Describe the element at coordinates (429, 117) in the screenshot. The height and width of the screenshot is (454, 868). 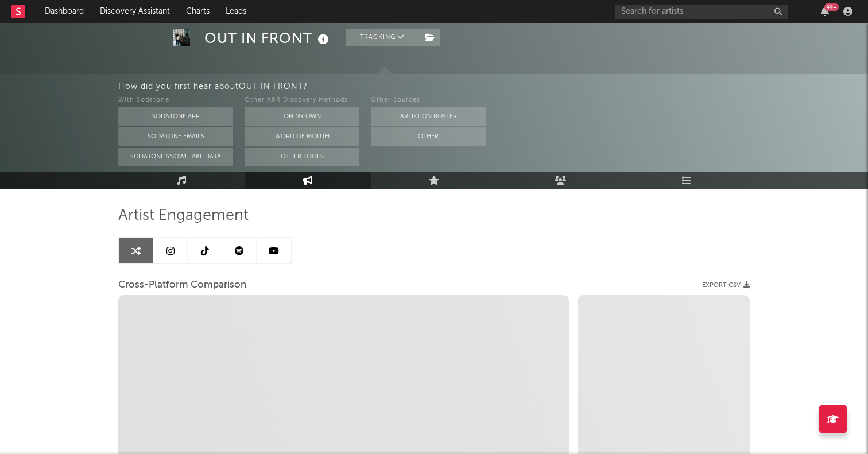
I see `button: Artist on Roster` at that location.